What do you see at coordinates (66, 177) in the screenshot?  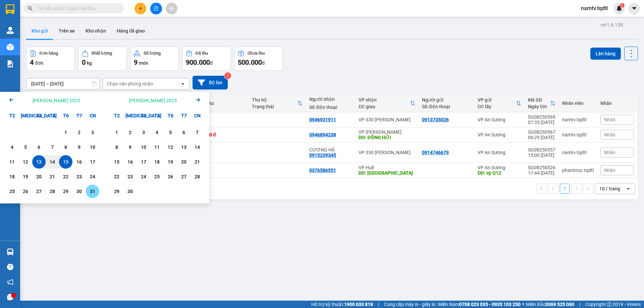 I see `div: Choose Thứ Sáu, tháng 08 22 2025. It's available.` at bounding box center [66, 177].